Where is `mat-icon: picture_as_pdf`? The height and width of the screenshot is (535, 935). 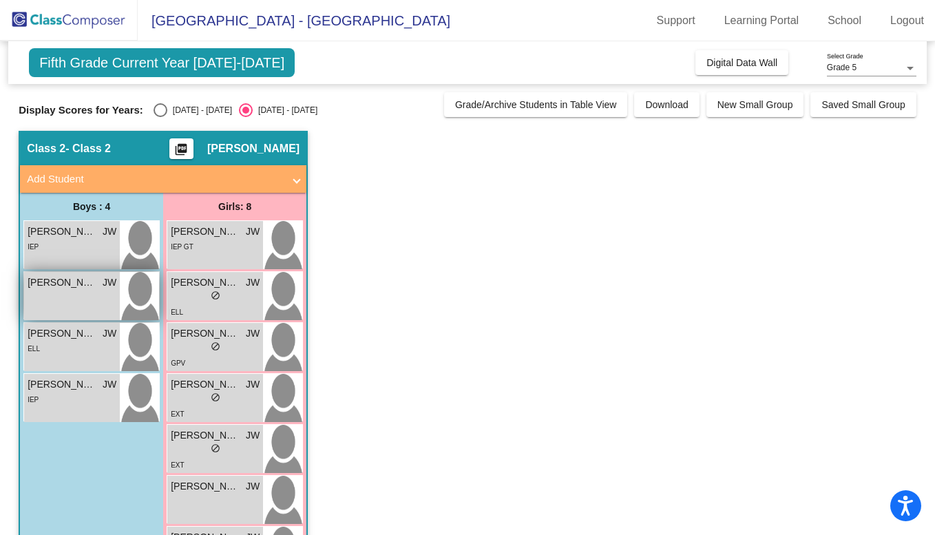 mat-icon: picture_as_pdf is located at coordinates (181, 152).